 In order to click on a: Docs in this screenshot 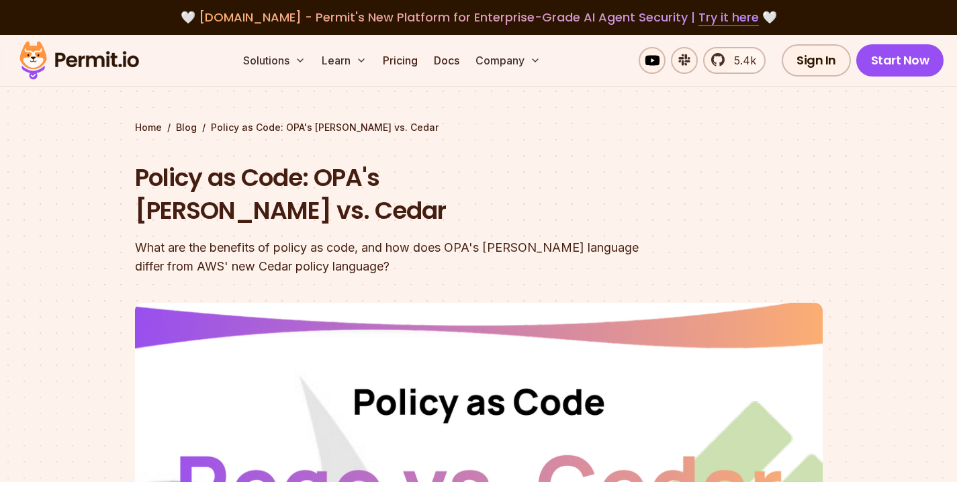, I will do `click(447, 60)`.